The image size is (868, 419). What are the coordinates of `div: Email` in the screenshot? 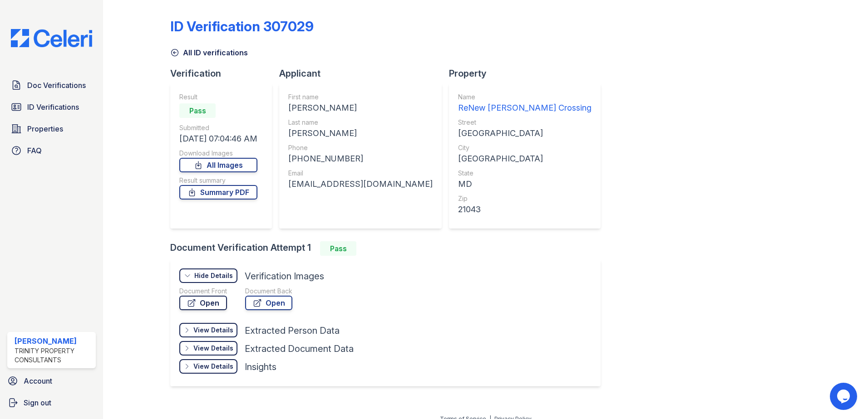 It's located at (361, 173).